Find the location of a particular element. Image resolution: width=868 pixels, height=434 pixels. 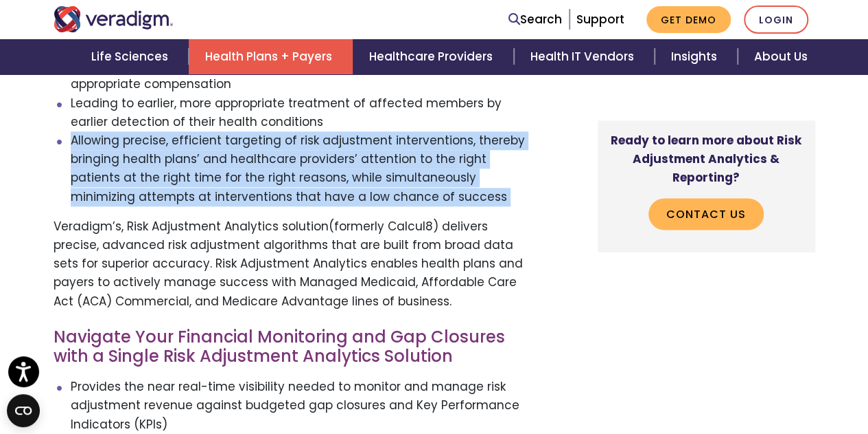

a: Search is located at coordinates (536, 20).